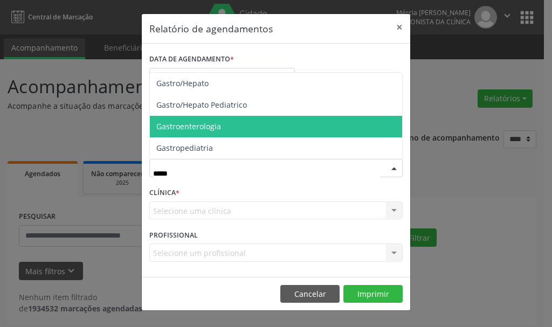  I want to click on span: Gastropediatria, so click(184, 148).